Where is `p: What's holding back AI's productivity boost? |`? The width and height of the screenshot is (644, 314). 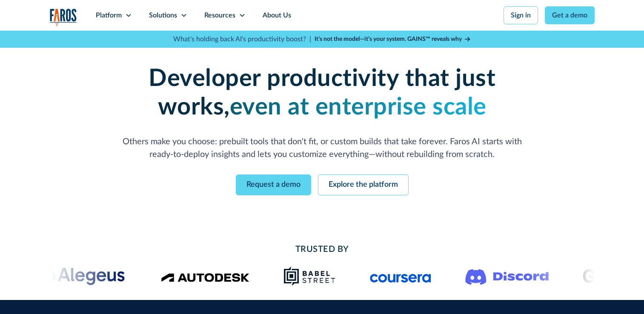 p: What's holding back AI's productivity boost? | is located at coordinates (243, 39).